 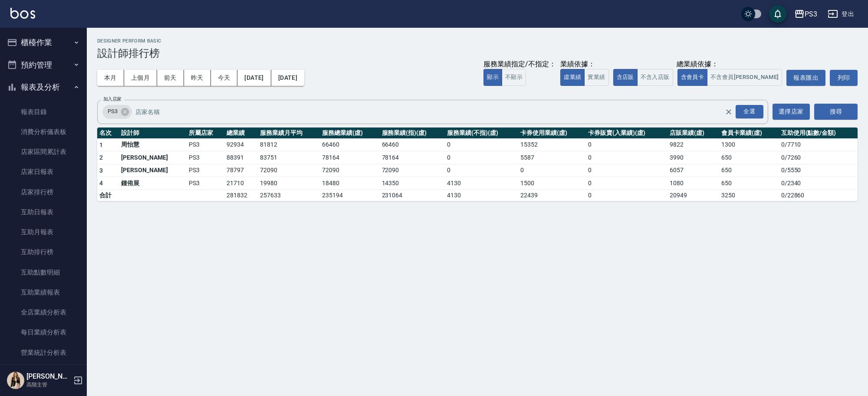 I want to click on td: 0 / 5550, so click(x=818, y=171).